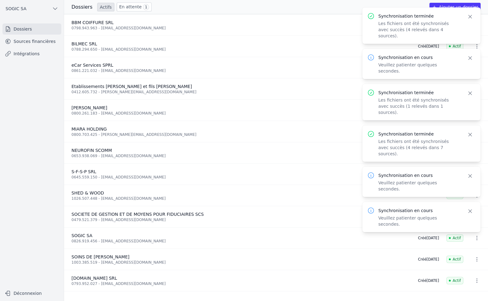  Describe the element at coordinates (138, 214) in the screenshot. I see `span: SOCIETE DE GESTION ET DE MOYENS POUR FIDUCIAIRES SCS` at that location.